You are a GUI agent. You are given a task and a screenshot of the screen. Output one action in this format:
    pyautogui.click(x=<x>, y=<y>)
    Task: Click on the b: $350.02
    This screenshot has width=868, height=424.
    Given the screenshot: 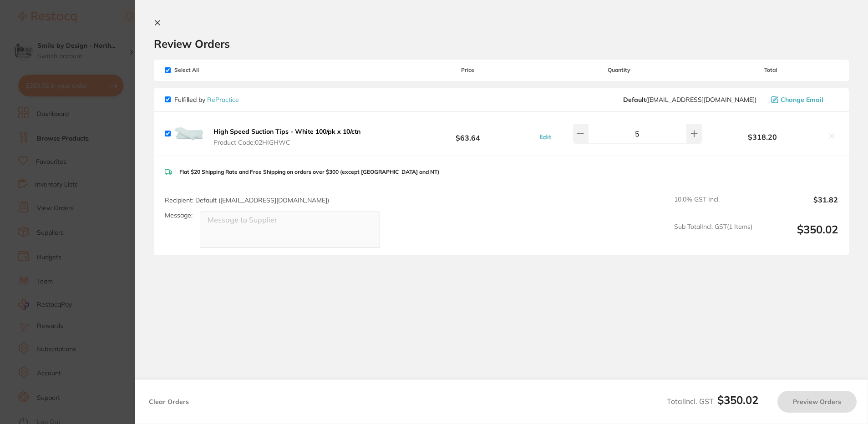 What is the action you would take?
    pyautogui.click(x=738, y=400)
    